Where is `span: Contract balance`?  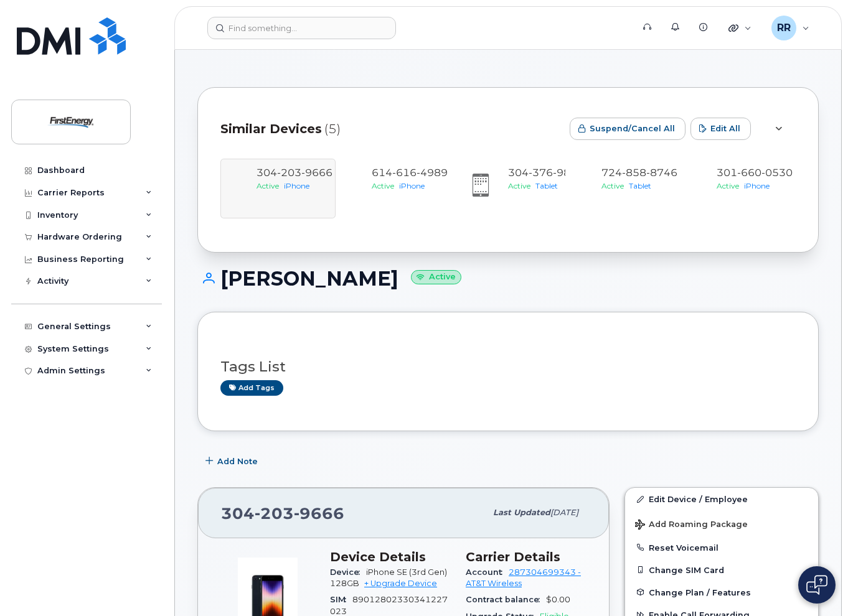 span: Contract balance is located at coordinates (506, 599).